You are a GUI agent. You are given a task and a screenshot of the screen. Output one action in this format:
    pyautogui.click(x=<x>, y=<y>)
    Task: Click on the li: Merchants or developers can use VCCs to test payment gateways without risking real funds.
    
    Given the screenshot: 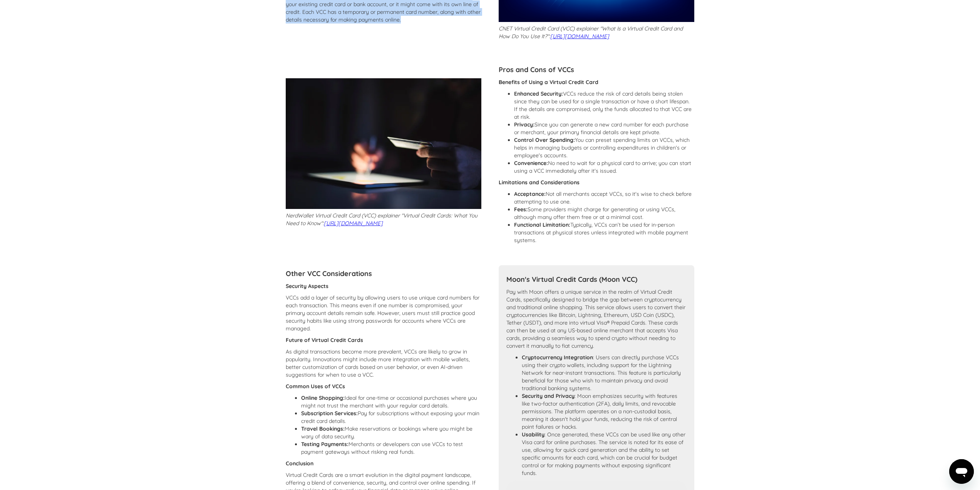 What is the action you would take?
    pyautogui.click(x=391, y=448)
    